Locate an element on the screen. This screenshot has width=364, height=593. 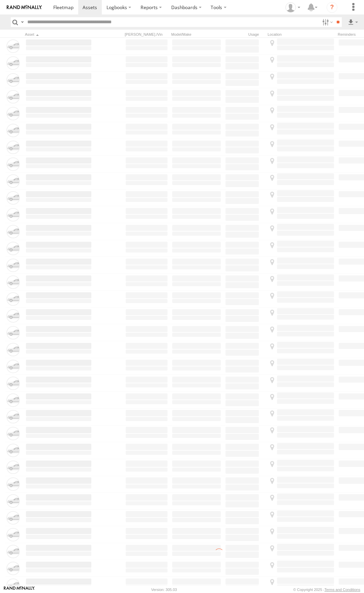
div: Location is located at coordinates (301, 34).